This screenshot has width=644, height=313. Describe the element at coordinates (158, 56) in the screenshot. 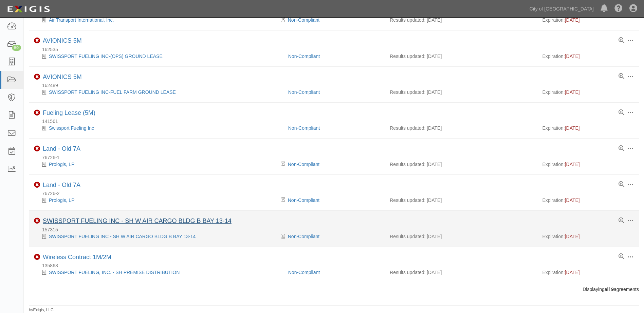

I see `div: SWISSPORT FUELING INC-(OPS) GROUND LEASE` at that location.